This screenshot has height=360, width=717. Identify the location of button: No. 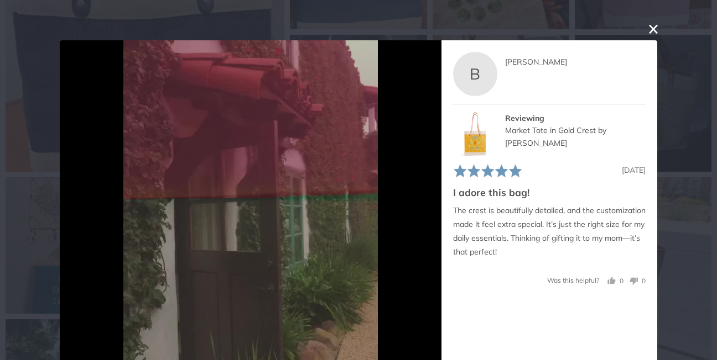
(635, 281).